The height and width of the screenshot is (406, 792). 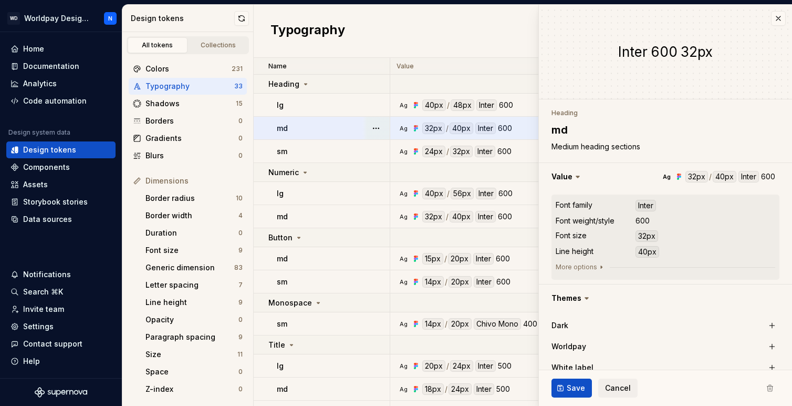 What do you see at coordinates (61, 361) in the screenshot?
I see `button: Help` at bounding box center [61, 361].